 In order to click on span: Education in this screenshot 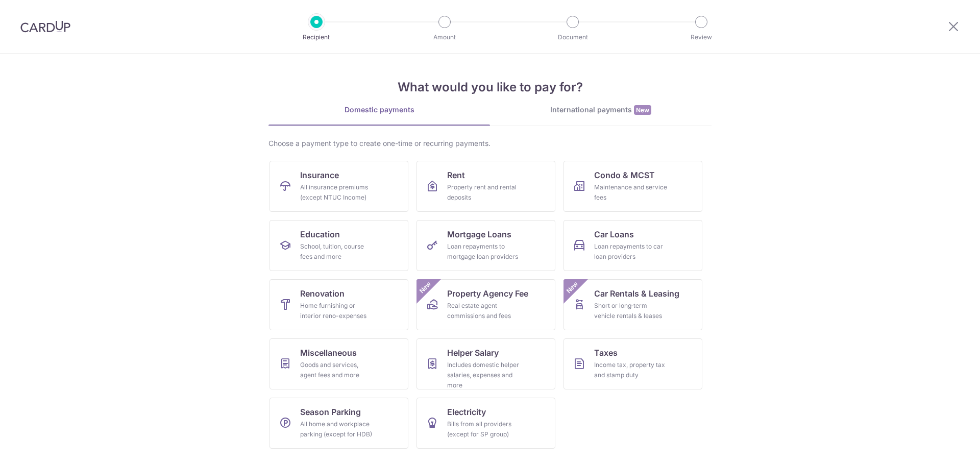, I will do `click(321, 234)`.